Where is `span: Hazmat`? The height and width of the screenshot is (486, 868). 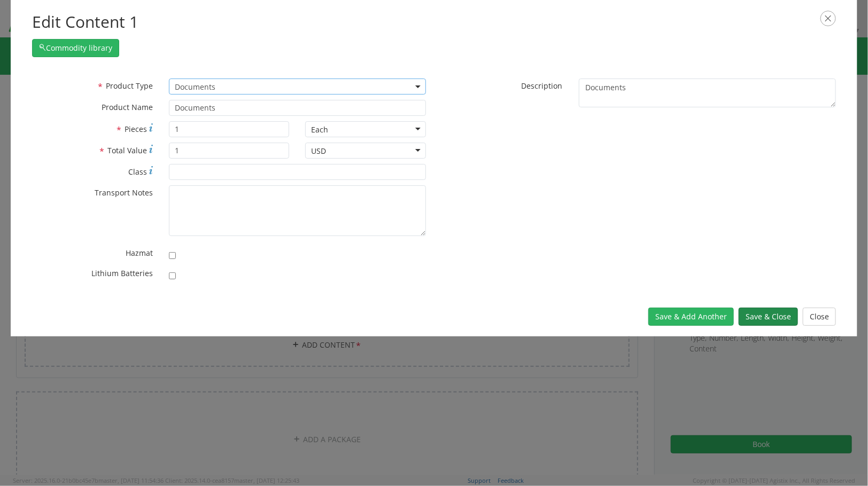
span: Hazmat is located at coordinates (139, 253).